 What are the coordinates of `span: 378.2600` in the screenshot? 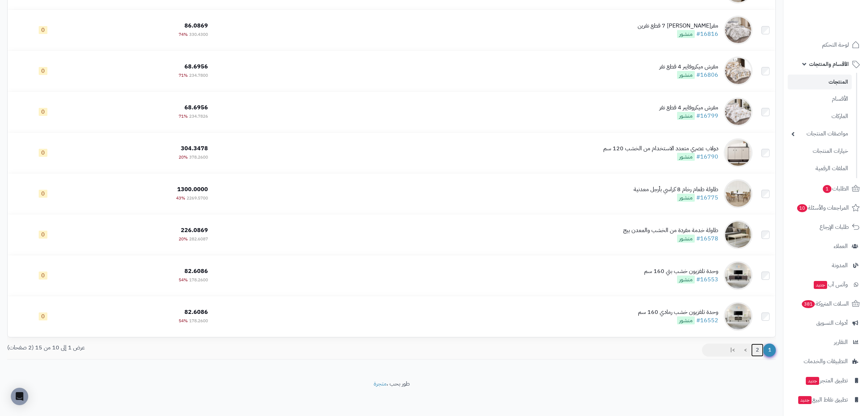 It's located at (199, 157).